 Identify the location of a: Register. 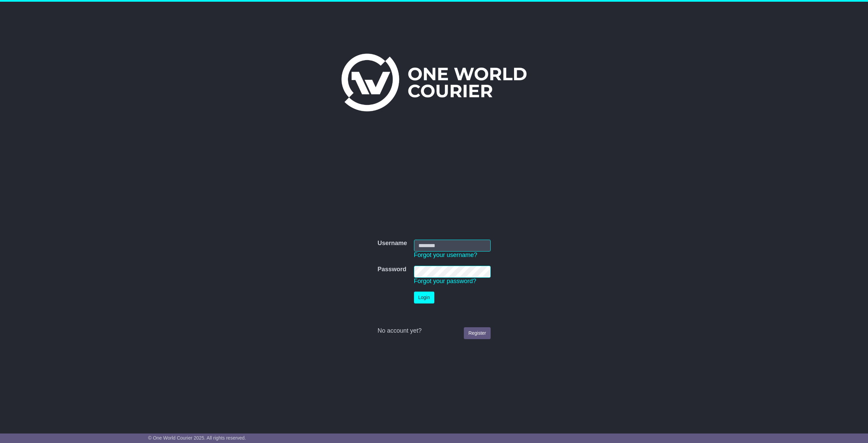
(477, 333).